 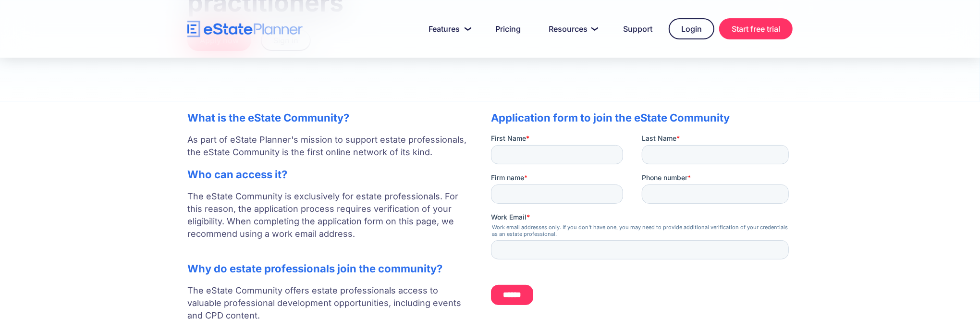 What do you see at coordinates (330, 268) in the screenshot?
I see `h2: Why do estate professionals join the community?` at bounding box center [330, 268].